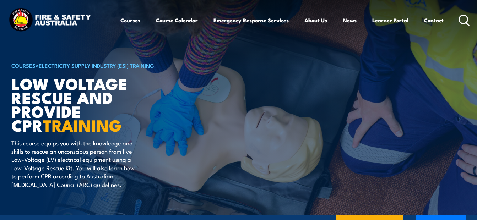 The height and width of the screenshot is (220, 477). I want to click on a: COURSES, so click(23, 65).